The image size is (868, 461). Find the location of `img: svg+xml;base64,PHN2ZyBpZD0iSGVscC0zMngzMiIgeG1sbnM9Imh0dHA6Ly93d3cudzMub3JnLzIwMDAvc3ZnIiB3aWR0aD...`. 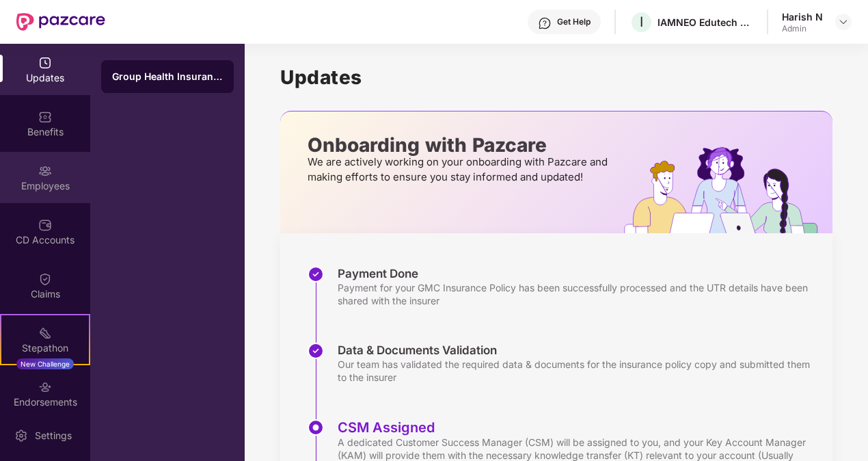

img: svg+xml;base64,PHN2ZyBpZD0iSGVscC0zMngzMiIgeG1sbnM9Imh0dHA6Ly93d3cudzMub3JnLzIwMDAvc3ZnIiB3aWR0aD... is located at coordinates (545, 23).